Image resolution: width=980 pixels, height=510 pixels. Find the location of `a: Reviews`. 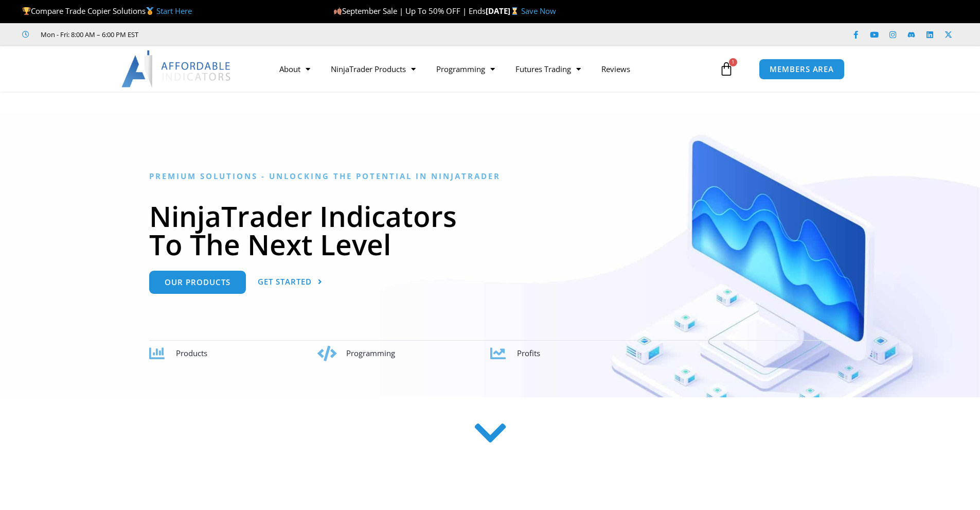

a: Reviews is located at coordinates (616, 69).